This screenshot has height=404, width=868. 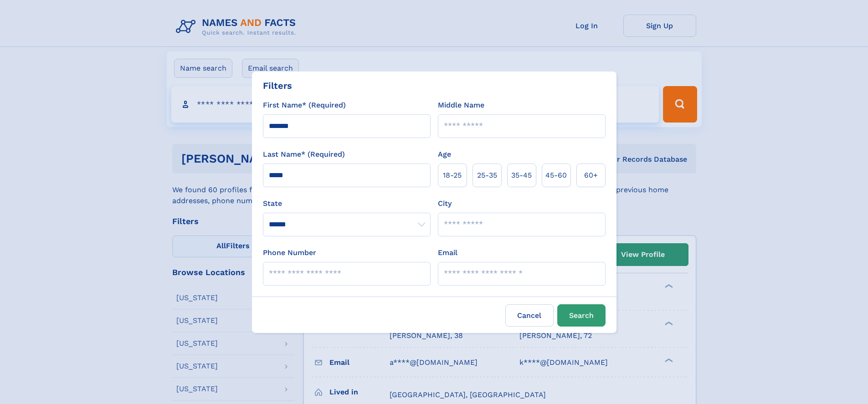 I want to click on span: 18‑25, so click(x=452, y=175).